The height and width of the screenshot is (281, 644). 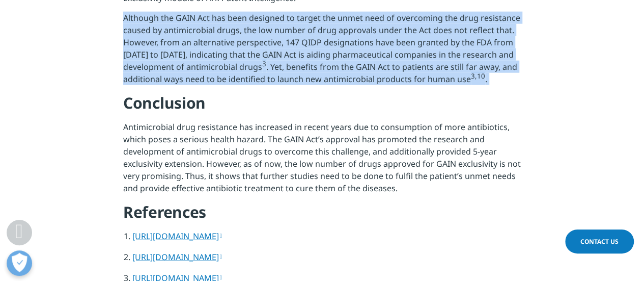 What do you see at coordinates (322, 106) in the screenshot?
I see `h4: Conclusion` at bounding box center [322, 106].